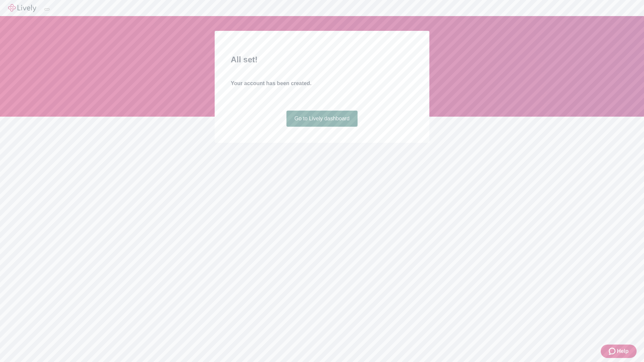 The image size is (644, 362). I want to click on button: Log out, so click(47, 9).